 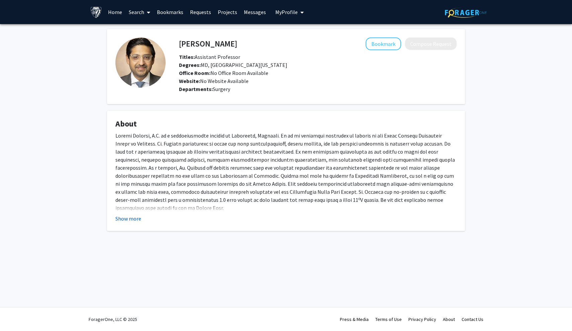 I want to click on a: Requests, so click(x=200, y=12).